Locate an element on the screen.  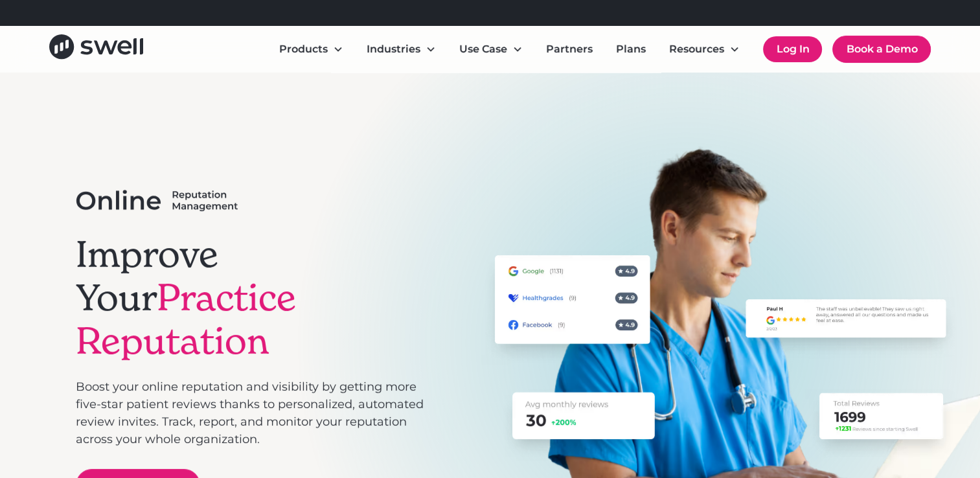
a: Log In is located at coordinates (792, 50).